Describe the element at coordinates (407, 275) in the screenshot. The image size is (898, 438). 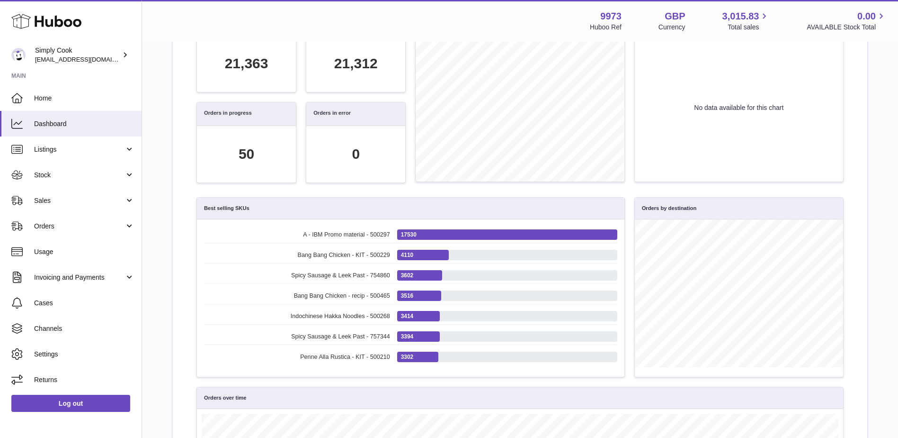
I see `span: 3602` at that location.